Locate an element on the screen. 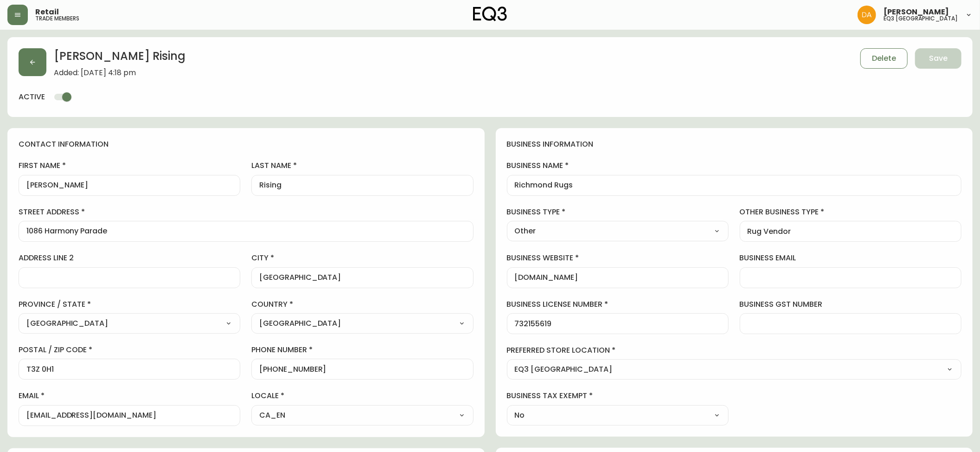 The image size is (980, 452). label: phone number is located at coordinates (362, 350).